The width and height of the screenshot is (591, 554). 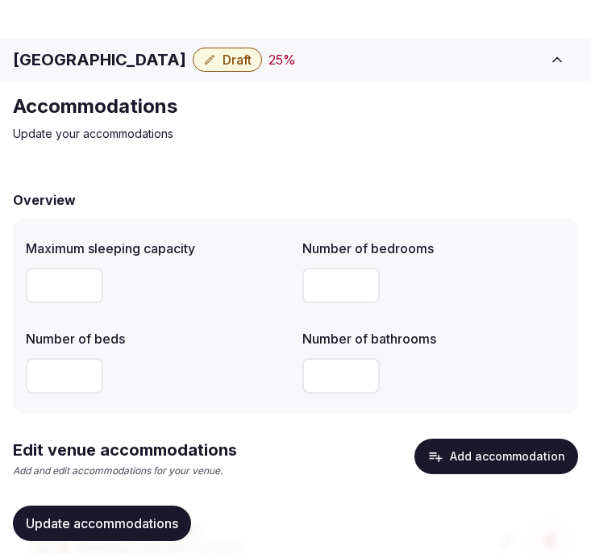 I want to click on h2: Overview, so click(x=44, y=200).